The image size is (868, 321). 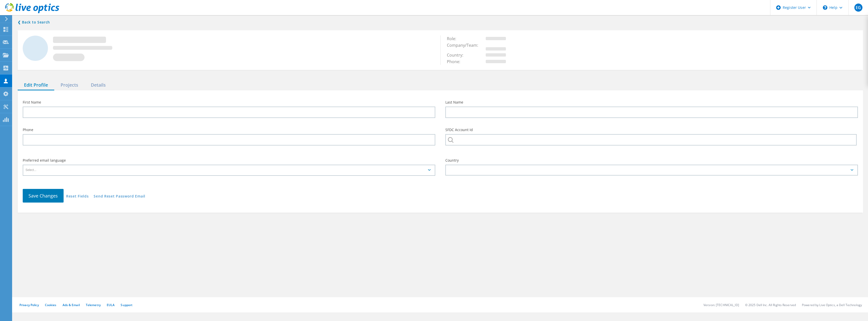 What do you see at coordinates (43, 196) in the screenshot?
I see `span: Save Changes` at bounding box center [43, 196].